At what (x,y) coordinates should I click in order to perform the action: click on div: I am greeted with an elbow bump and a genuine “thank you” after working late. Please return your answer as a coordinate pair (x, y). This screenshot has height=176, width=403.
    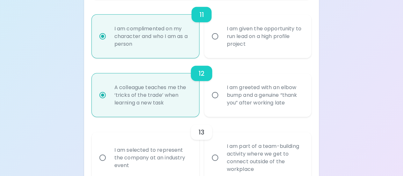
    Looking at the image, I should click on (265, 95).